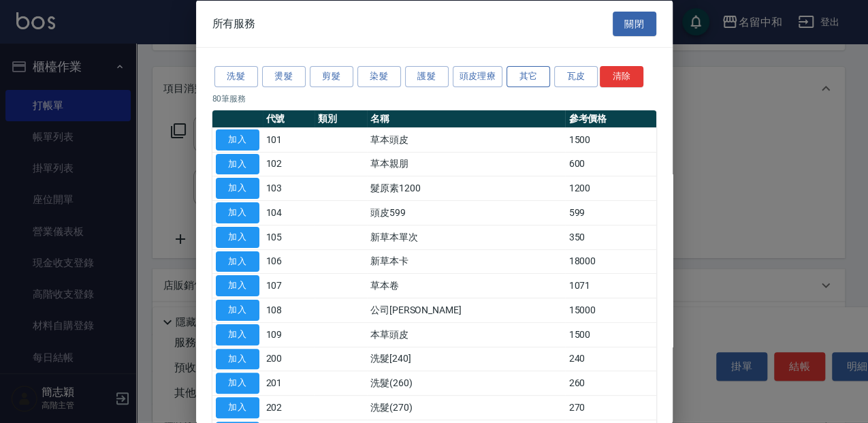 The height and width of the screenshot is (423, 868). What do you see at coordinates (289, 262) in the screenshot?
I see `td: 106` at bounding box center [289, 262].